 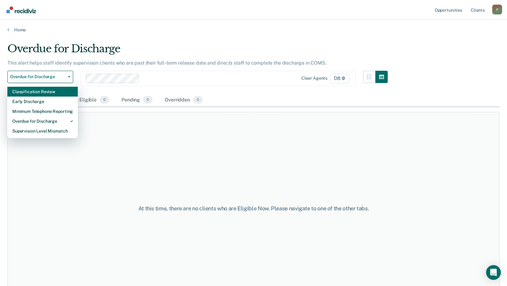 I want to click on button: Profile dropdown button, so click(x=497, y=10).